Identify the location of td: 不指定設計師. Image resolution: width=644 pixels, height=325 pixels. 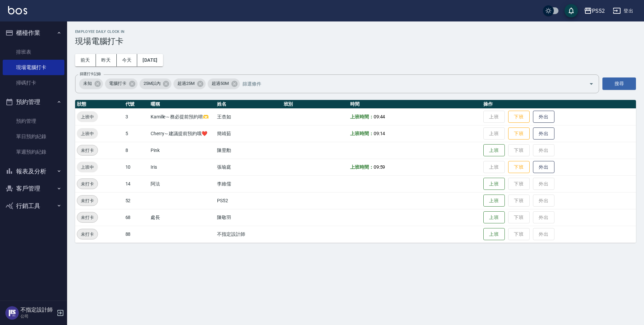
(248, 234).